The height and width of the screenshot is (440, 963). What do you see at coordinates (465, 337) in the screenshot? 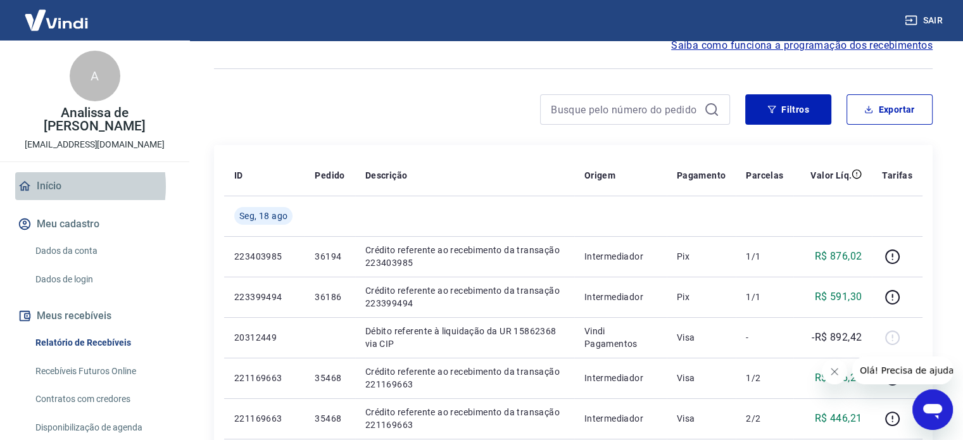
I see `p: Débito referente à liquidação da UR 15862368 via CIP` at bounding box center [465, 337].